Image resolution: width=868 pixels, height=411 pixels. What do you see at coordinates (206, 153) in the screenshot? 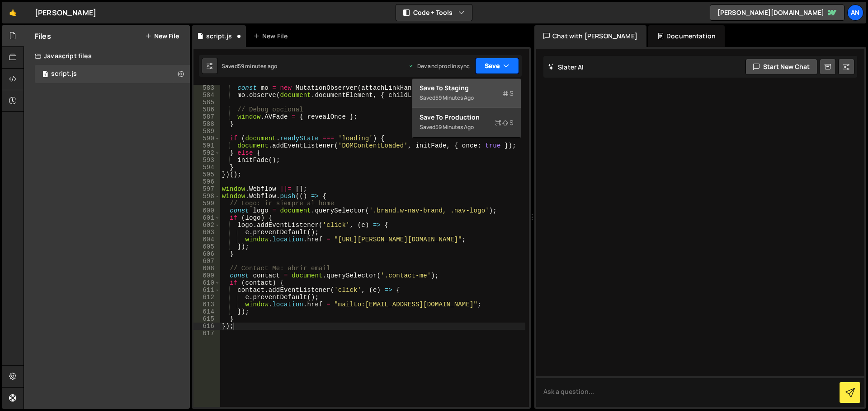
I see `div: 592` at bounding box center [206, 153].